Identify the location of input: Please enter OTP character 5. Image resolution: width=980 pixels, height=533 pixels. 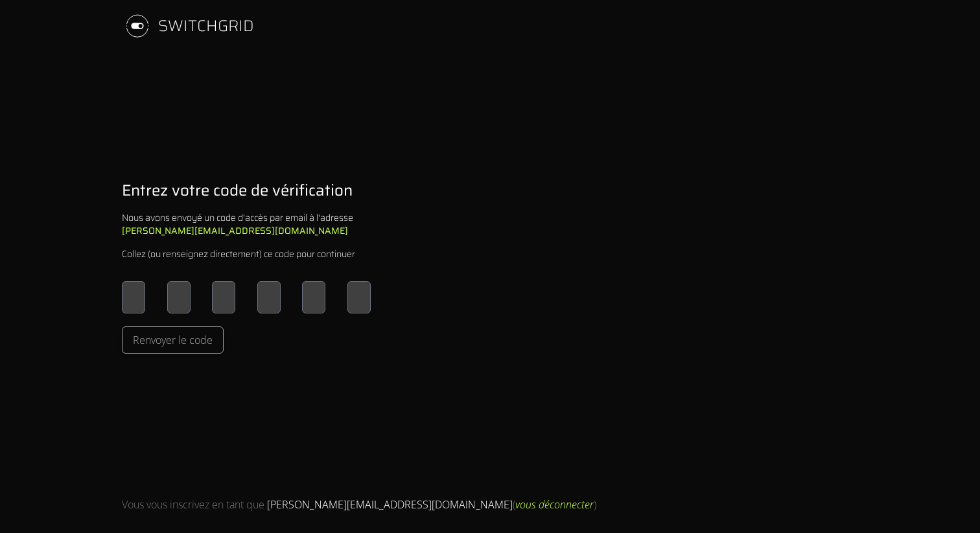
(314, 297).